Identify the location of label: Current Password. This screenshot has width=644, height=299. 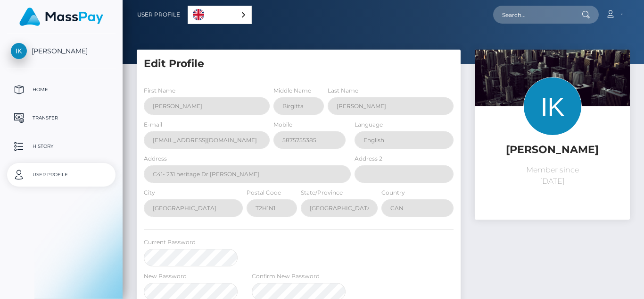
(170, 242).